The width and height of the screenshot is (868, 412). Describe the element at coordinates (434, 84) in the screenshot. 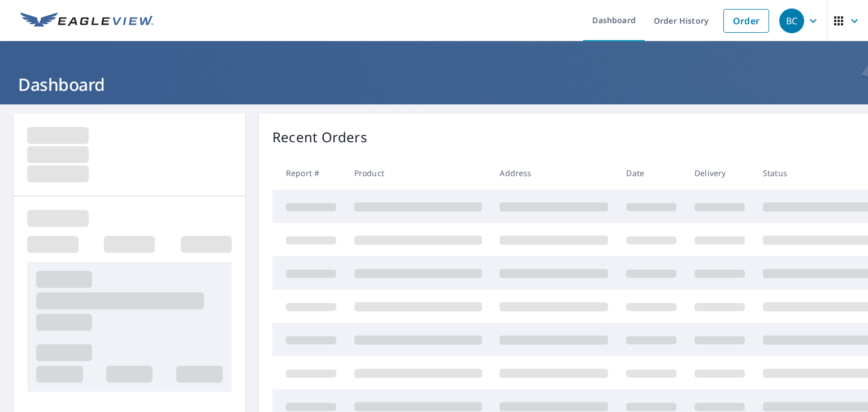

I see `h1: Dashboard` at that location.